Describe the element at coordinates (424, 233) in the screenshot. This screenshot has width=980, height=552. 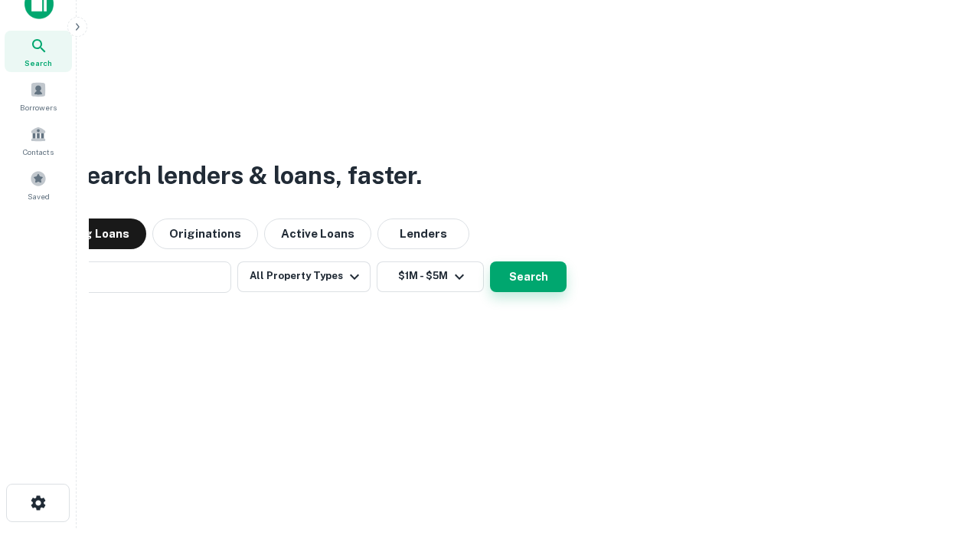
I see `button: Lenders` at that location.